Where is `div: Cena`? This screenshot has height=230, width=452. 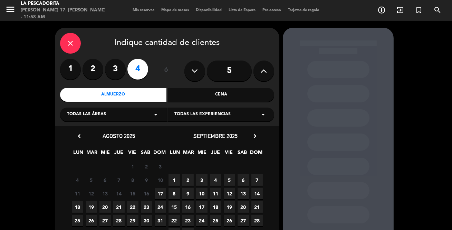 div: Cena is located at coordinates (221, 95).